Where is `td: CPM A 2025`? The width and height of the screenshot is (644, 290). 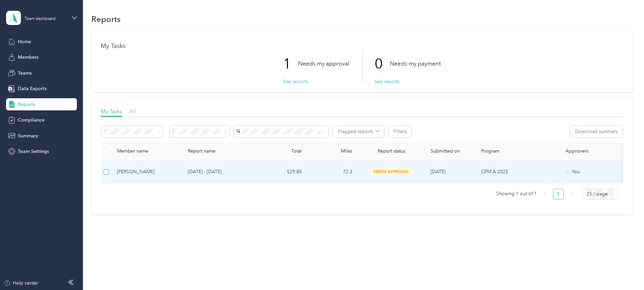
td: CPM A 2025 is located at coordinates (518, 172).